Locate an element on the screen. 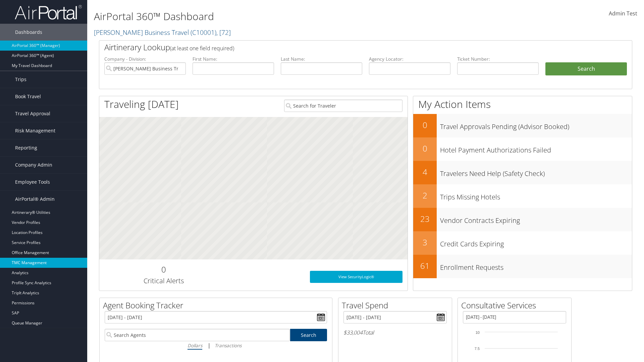 The width and height of the screenshot is (644, 362). i: Dollars is located at coordinates (194, 345).